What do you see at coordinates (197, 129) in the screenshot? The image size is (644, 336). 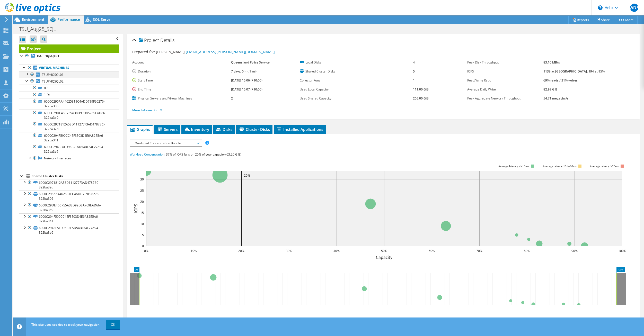 I see `span: Inventory` at bounding box center [197, 129].